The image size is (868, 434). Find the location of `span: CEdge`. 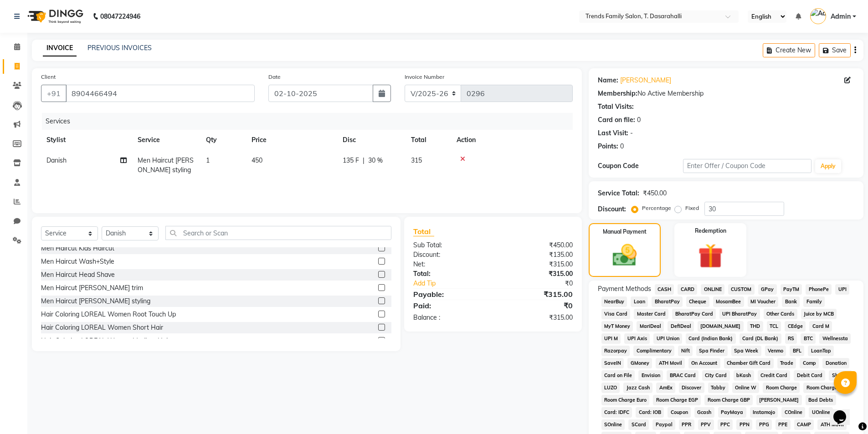

span: CEdge is located at coordinates (795, 326).